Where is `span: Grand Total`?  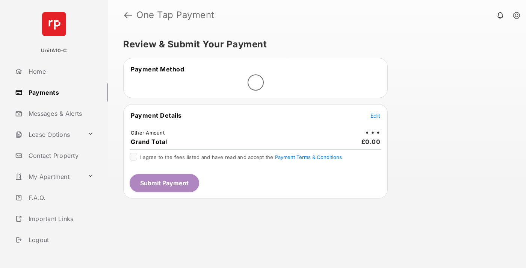
span: Grand Total is located at coordinates (149, 142).